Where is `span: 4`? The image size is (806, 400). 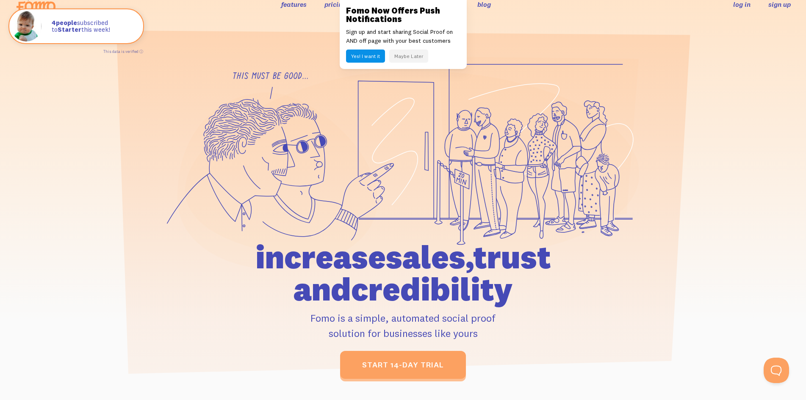 span: 4 is located at coordinates (54, 23).